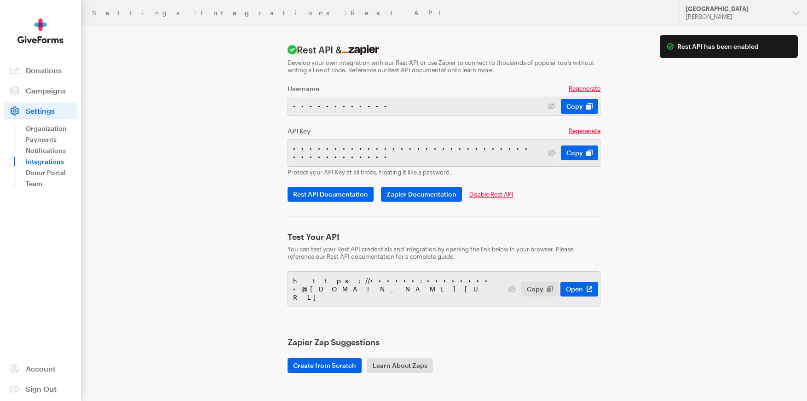 The image size is (807, 401). Describe the element at coordinates (52, 173) in the screenshot. I see `a: Donor Portal` at that location.